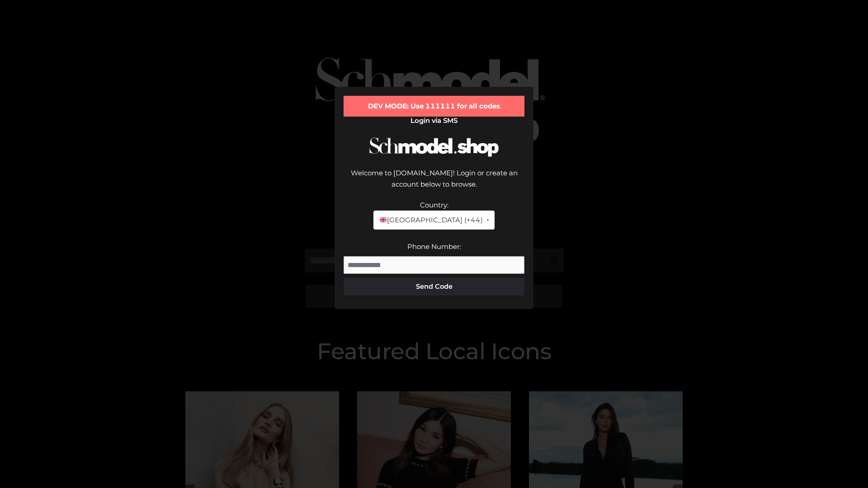 The width and height of the screenshot is (868, 488). What do you see at coordinates (434, 205) in the screenshot?
I see `label: Country:` at bounding box center [434, 205].